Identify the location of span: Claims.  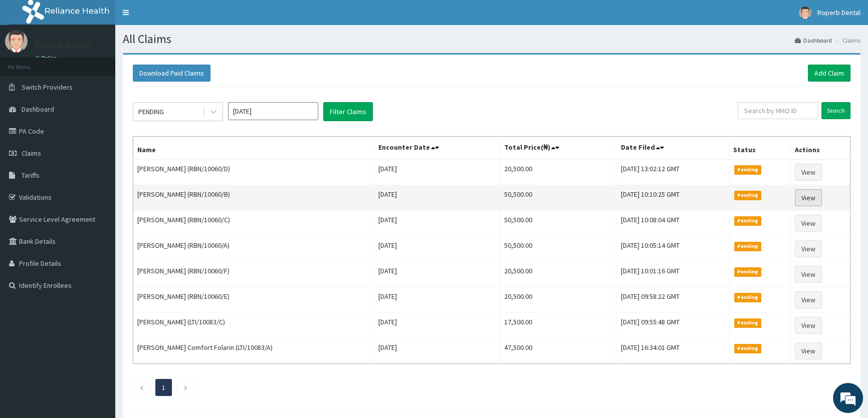
(31, 153).